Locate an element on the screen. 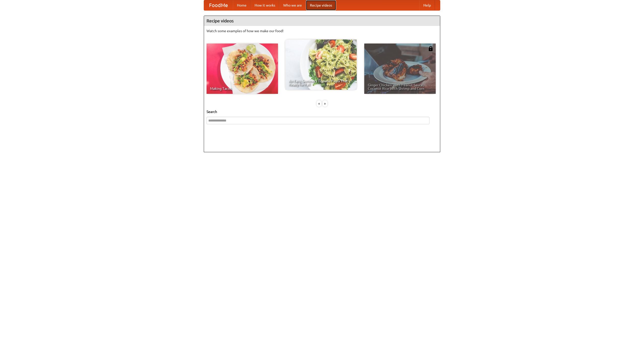  a: Who we are is located at coordinates (293, 5).